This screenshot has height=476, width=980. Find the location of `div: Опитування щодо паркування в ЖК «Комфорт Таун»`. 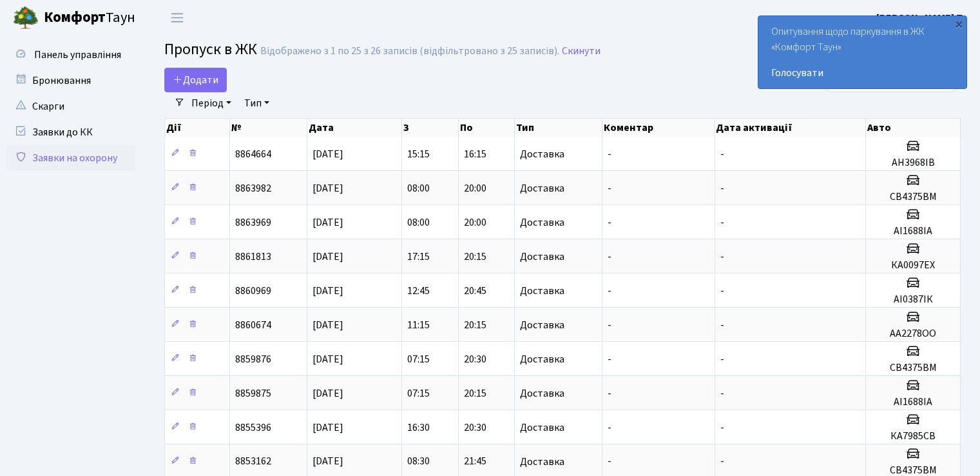

div: Опитування щодо паркування в ЖК «Комфорт Таун» is located at coordinates (862, 52).